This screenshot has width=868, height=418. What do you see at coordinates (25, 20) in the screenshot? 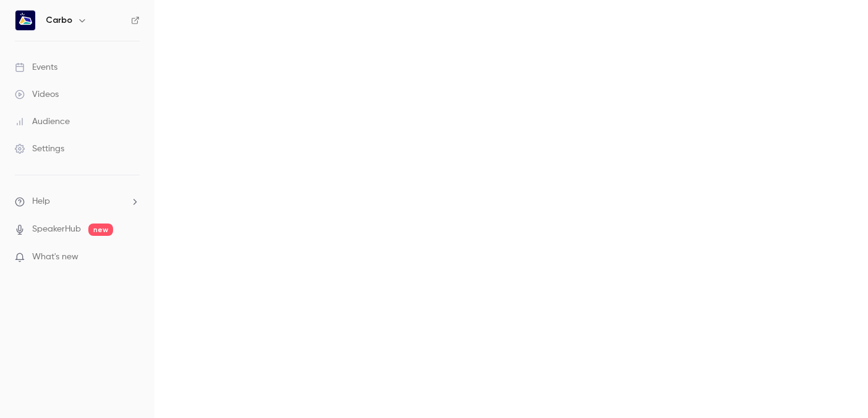
I see `img: Carbo` at bounding box center [25, 20].